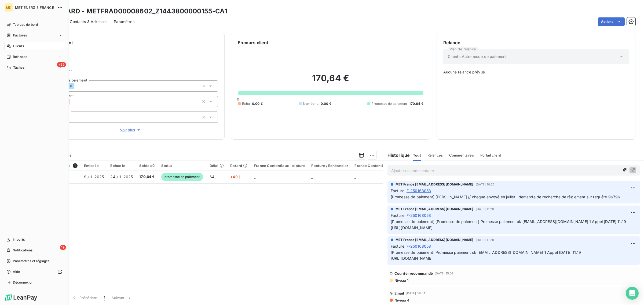 The width and height of the screenshot is (644, 305). Describe the element at coordinates (536, 72) in the screenshot. I see `span: Aucune relance prévue` at that location.